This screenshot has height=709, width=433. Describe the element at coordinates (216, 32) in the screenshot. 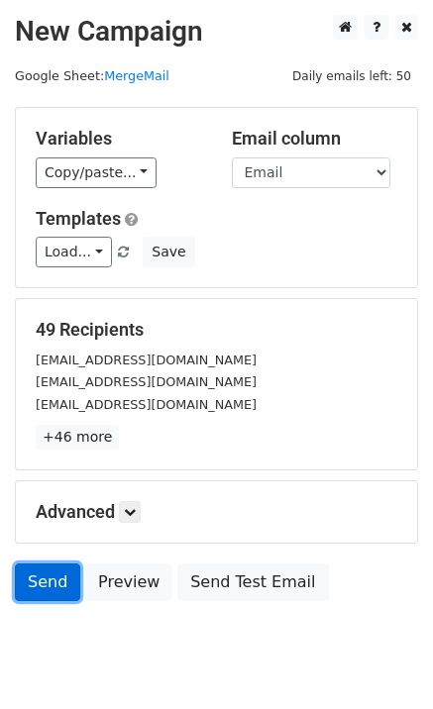

I see `h2: New Campaign` at that location.